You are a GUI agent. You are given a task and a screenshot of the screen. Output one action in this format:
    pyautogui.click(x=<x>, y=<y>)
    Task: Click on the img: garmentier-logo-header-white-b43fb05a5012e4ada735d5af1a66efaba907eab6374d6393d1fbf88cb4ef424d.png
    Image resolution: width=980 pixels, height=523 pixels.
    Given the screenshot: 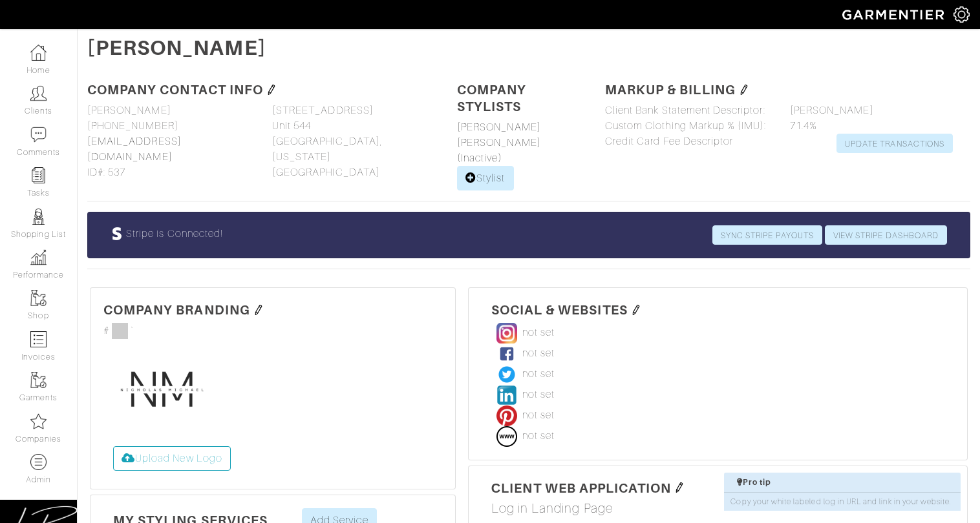 What is the action you would take?
    pyautogui.click(x=894, y=14)
    